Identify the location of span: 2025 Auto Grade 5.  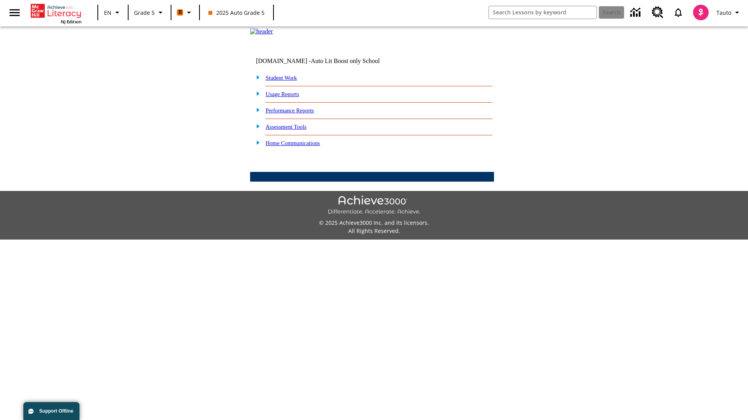
(236, 12).